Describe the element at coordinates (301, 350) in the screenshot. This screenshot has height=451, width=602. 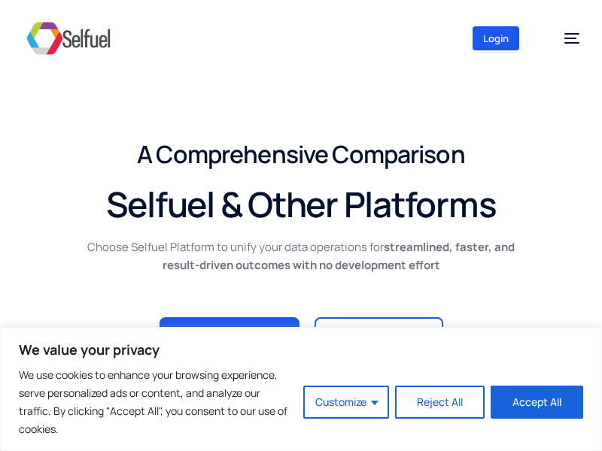
I see `p: We value your privacy` at that location.